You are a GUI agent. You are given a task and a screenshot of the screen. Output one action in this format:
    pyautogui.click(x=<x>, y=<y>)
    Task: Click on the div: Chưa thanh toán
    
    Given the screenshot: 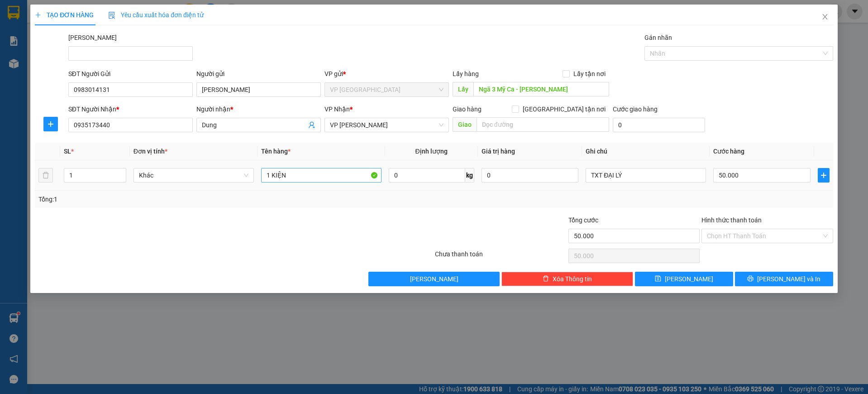 What is the action you would take?
    pyautogui.click(x=501, y=256)
    